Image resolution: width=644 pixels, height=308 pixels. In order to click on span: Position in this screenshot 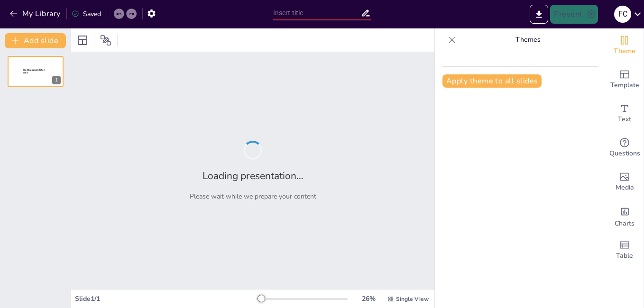, I will do `click(106, 40)`.